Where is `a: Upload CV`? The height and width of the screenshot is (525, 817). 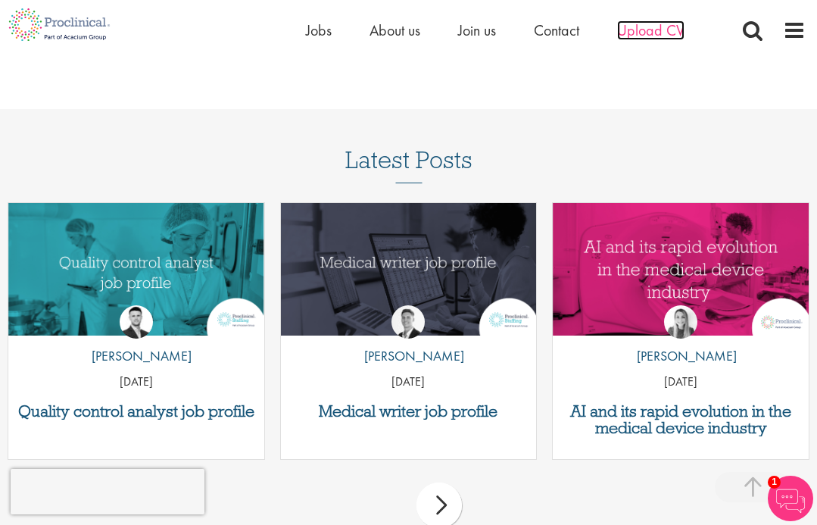
a: Upload CV is located at coordinates (651, 30).